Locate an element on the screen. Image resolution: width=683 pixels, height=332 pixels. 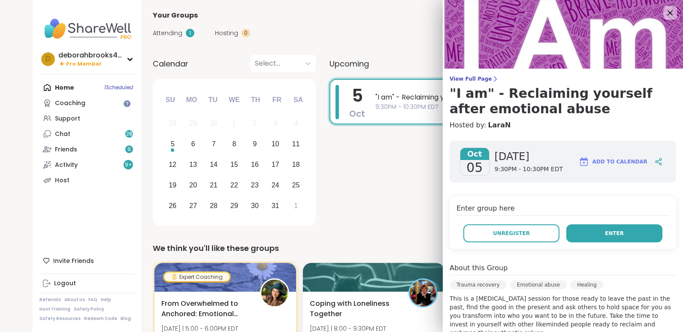
div: 13 is located at coordinates (193, 164).